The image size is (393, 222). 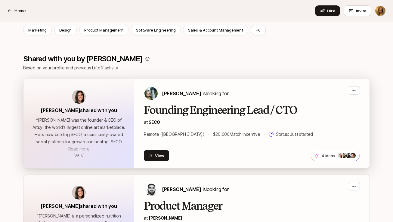 What do you see at coordinates (328, 156) in the screenshot?
I see `p: 4 ideas` at bounding box center [328, 156].